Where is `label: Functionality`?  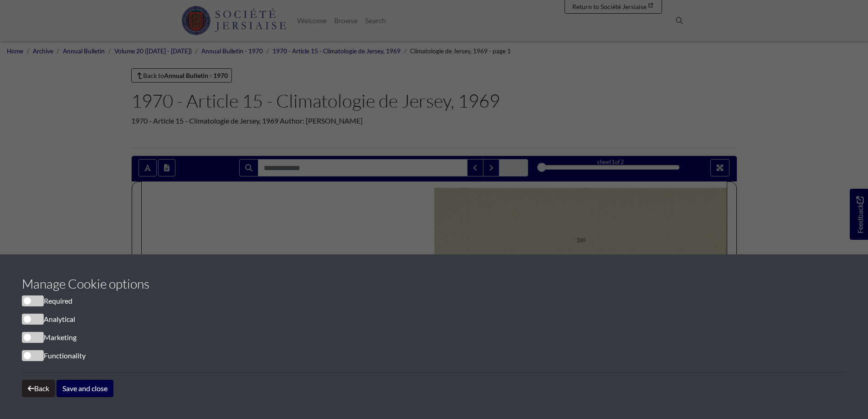 label: Functionality is located at coordinates (54, 355).